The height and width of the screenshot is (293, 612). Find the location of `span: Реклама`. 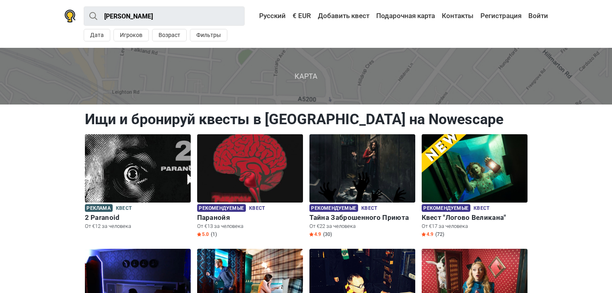

span: Реклама is located at coordinates (99, 208).